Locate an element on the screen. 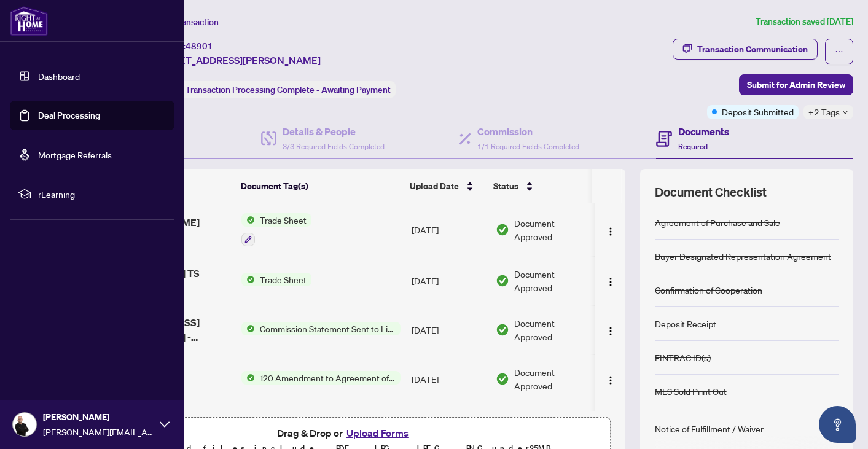 The height and width of the screenshot is (449, 868). div: Notice of Fulfillment / Waiver is located at coordinates (709, 429).